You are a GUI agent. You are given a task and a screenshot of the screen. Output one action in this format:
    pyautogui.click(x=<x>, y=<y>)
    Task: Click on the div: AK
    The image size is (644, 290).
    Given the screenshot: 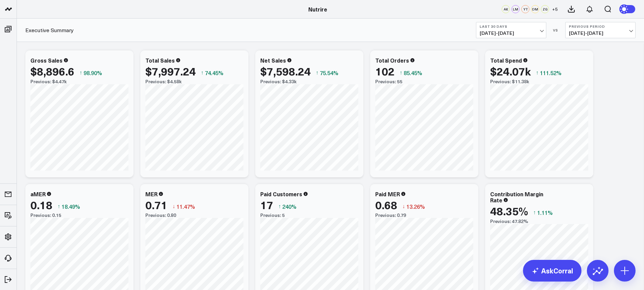 What is the action you would take?
    pyautogui.click(x=505, y=9)
    